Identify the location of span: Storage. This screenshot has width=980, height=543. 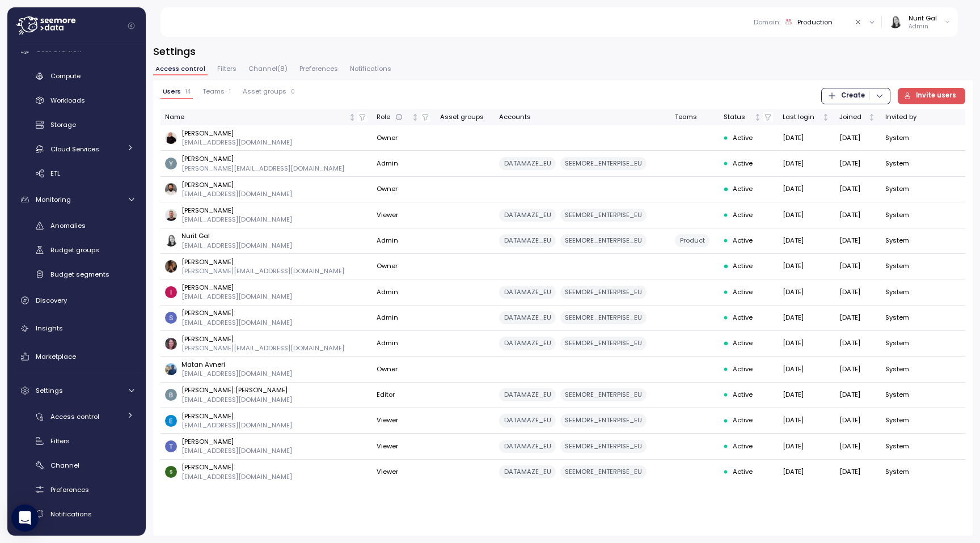
(63, 125).